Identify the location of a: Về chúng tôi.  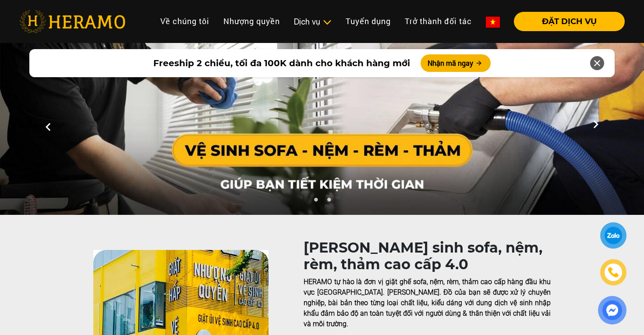
(185, 21).